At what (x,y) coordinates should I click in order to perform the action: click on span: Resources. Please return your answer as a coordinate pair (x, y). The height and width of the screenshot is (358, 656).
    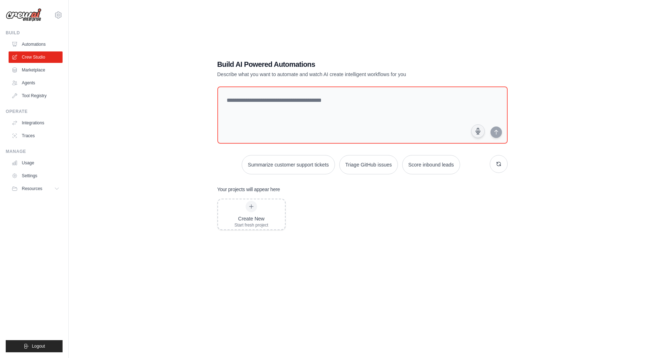
    Looking at the image, I should click on (32, 189).